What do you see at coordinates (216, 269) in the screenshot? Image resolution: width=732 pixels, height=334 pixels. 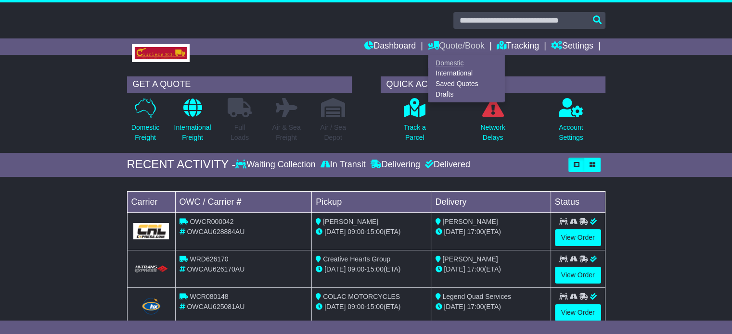 I see `span: OWCAU626170AU` at bounding box center [216, 269].